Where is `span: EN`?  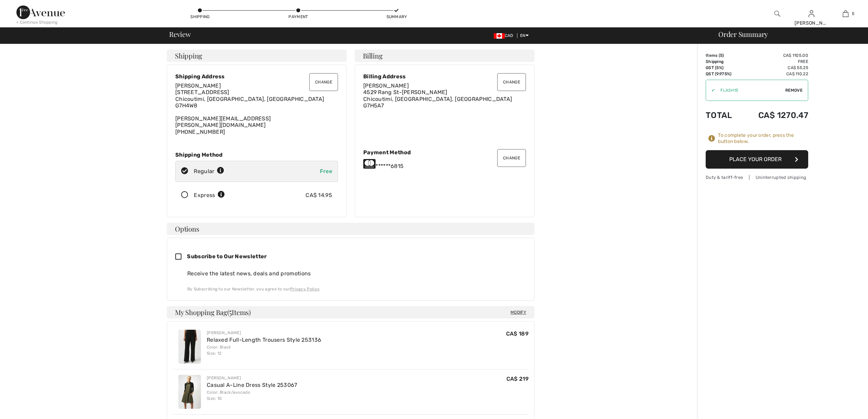
span: EN is located at coordinates (524, 35).